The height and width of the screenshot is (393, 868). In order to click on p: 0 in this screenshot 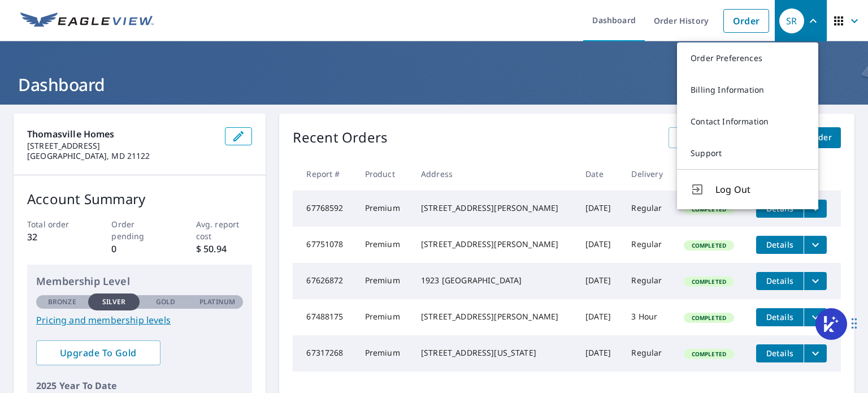, I will do `click(140, 249)`.